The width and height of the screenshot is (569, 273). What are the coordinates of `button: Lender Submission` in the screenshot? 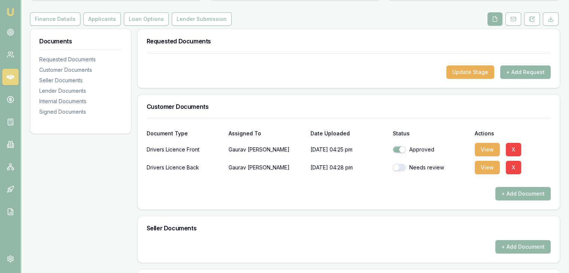 It's located at (202, 19).